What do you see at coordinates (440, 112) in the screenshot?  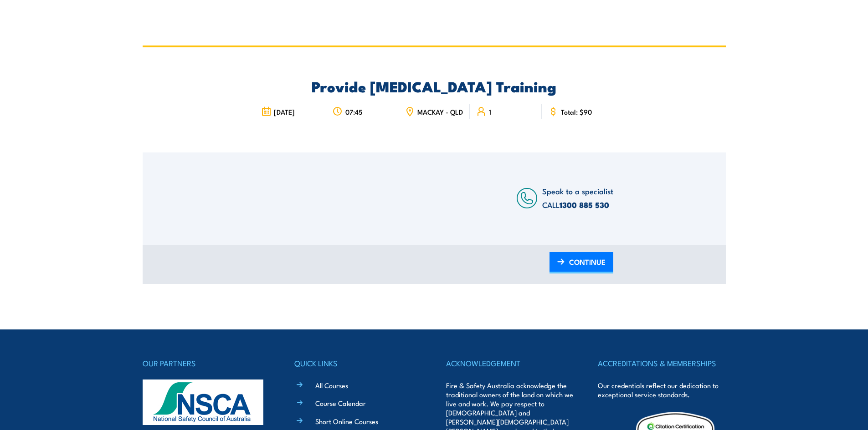 I see `span: MACKAY - QLD` at bounding box center [440, 112].